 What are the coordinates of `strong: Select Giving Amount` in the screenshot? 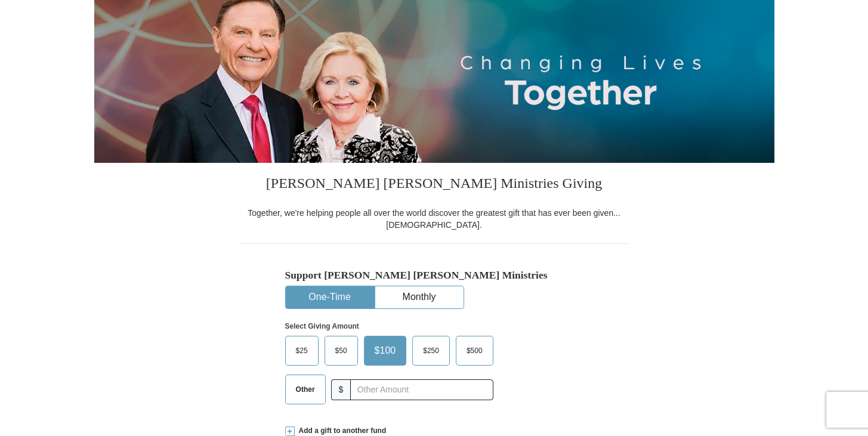 It's located at (322, 326).